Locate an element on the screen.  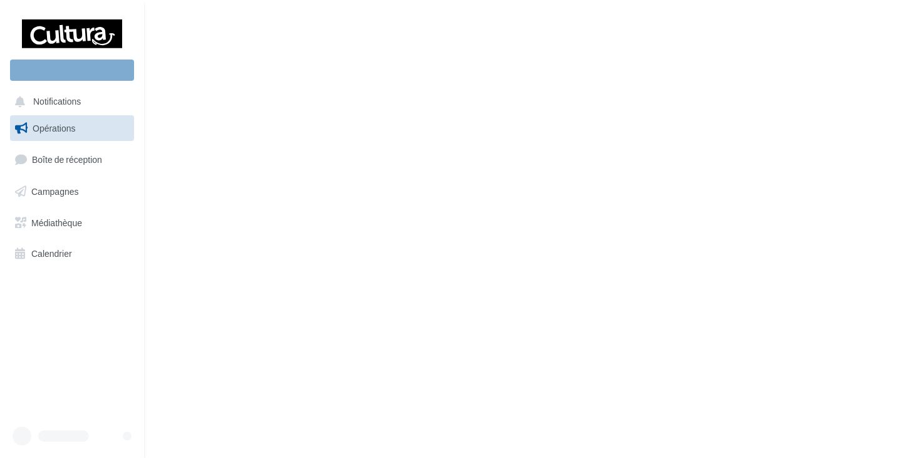
a: Opérations is located at coordinates (72, 128).